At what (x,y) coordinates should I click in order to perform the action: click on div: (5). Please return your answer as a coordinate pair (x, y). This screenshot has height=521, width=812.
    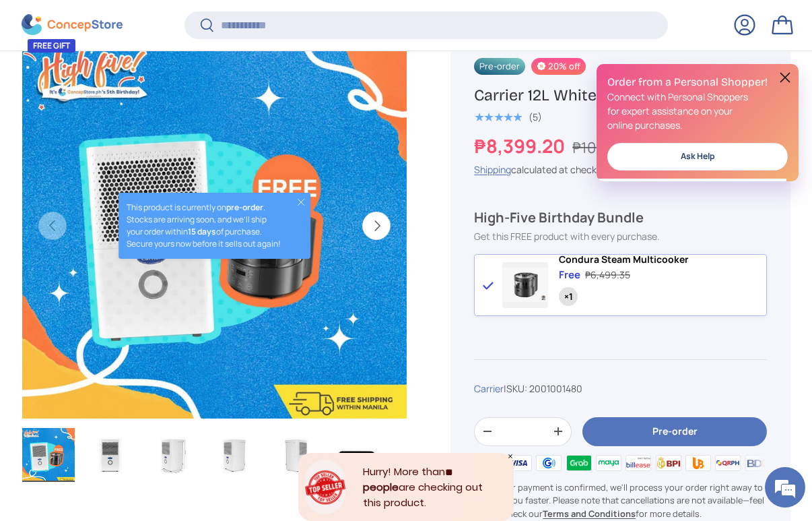
    Looking at the image, I should click on (536, 117).